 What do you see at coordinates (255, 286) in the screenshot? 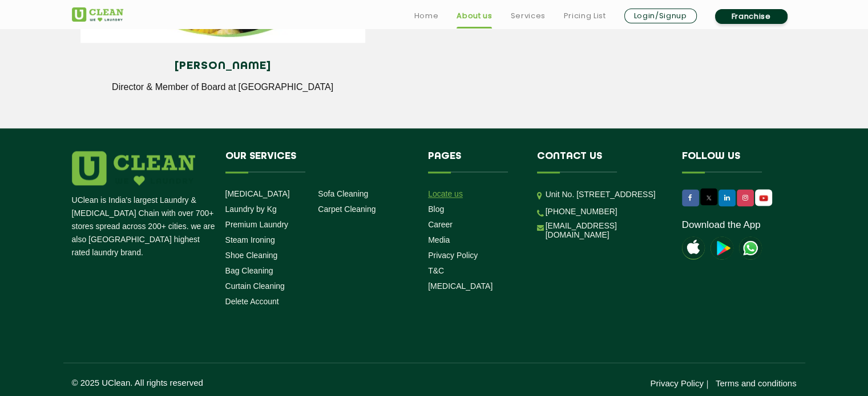
I see `a: Curtain Cleaning` at bounding box center [255, 286].